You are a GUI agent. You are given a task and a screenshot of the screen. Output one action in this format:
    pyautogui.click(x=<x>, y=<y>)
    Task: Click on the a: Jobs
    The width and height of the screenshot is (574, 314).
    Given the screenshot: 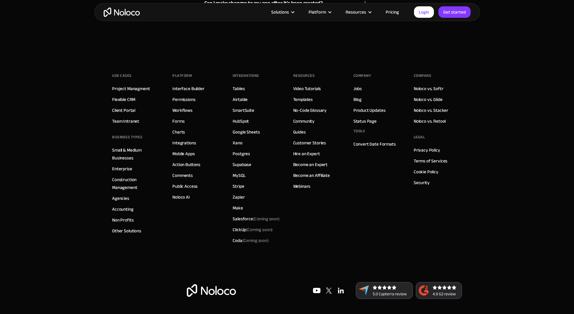 What is the action you would take?
    pyautogui.click(x=358, y=89)
    